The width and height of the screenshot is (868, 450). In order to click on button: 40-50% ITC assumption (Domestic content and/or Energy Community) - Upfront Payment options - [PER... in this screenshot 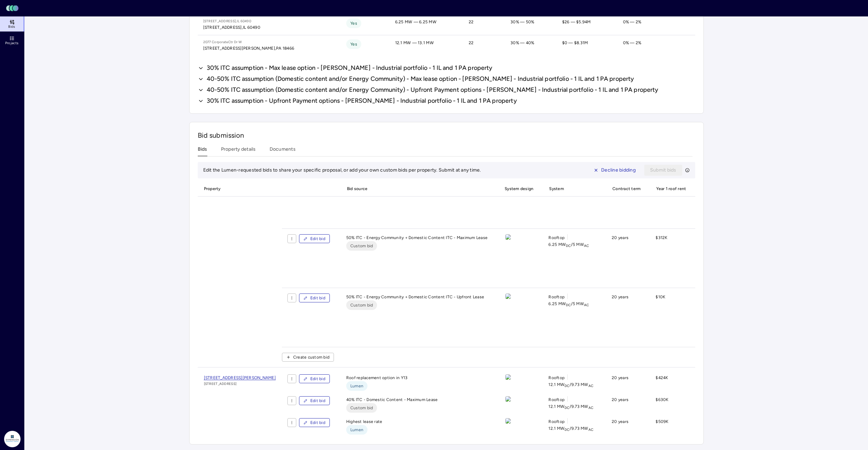, I will do `click(428, 90)`.